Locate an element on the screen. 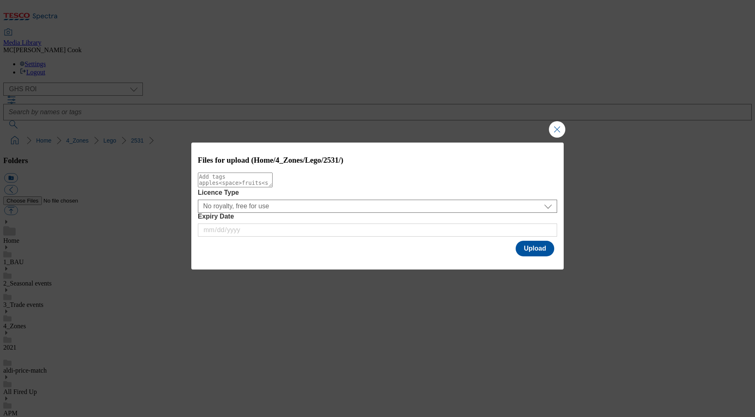 Image resolution: width=755 pixels, height=417 pixels. div: Modal is located at coordinates (378, 206).